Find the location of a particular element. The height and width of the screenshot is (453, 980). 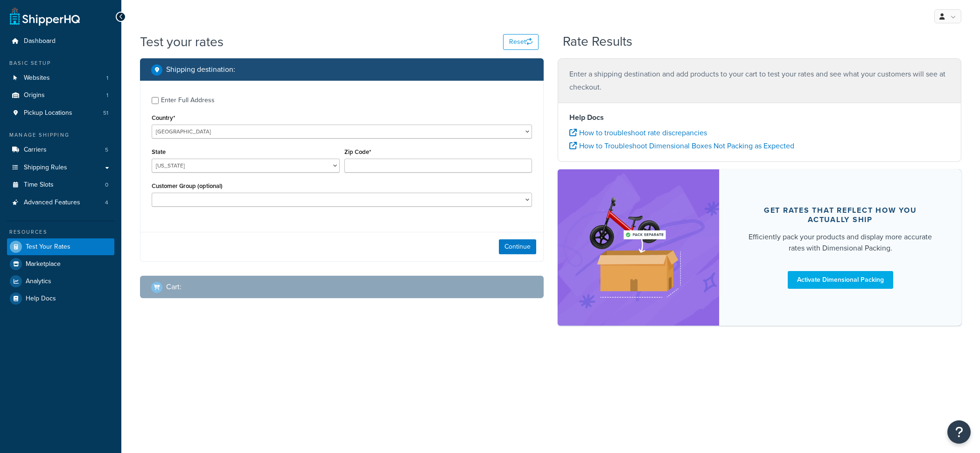

div: Manage Shipping is located at coordinates (61, 135).